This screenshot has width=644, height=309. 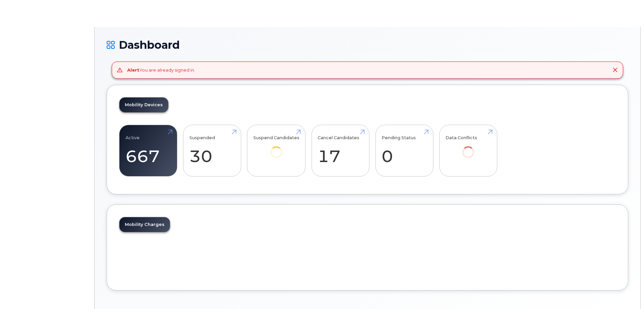 What do you see at coordinates (368, 45) in the screenshot?
I see `h1: Dashboard` at bounding box center [368, 45].